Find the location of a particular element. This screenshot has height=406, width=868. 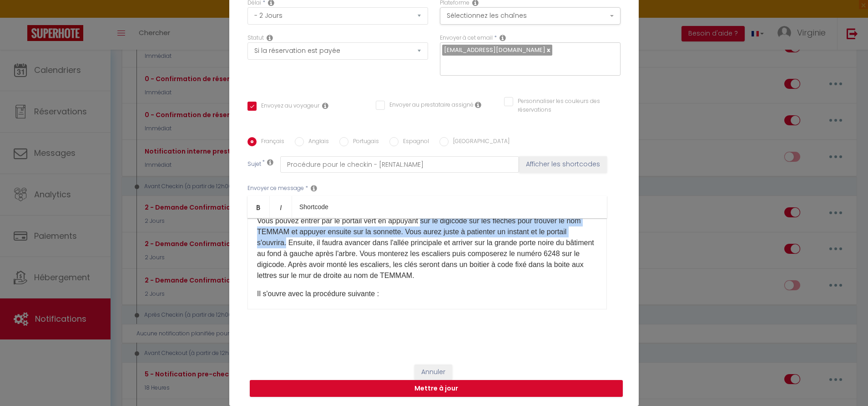

i: Envoyer au prestataire si il est assigné is located at coordinates (478, 105).